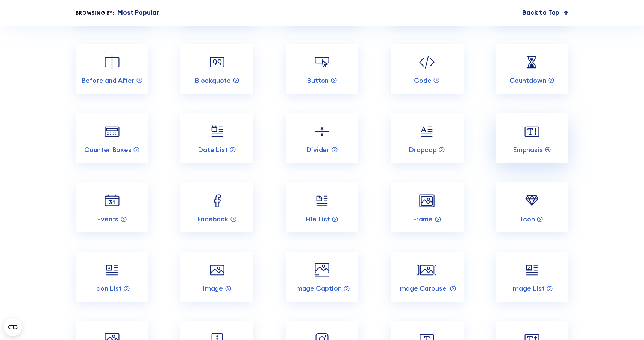  I want to click on a: Image Carousel, so click(427, 276).